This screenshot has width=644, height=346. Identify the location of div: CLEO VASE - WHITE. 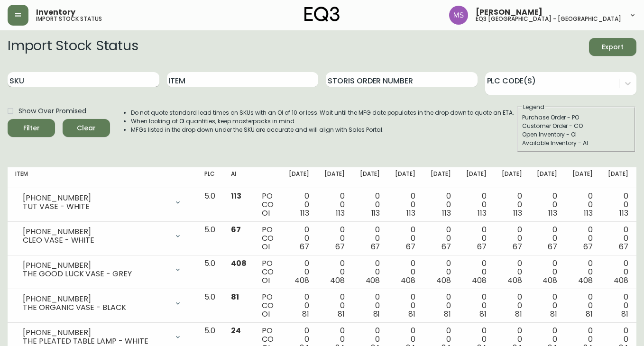
(95, 240).